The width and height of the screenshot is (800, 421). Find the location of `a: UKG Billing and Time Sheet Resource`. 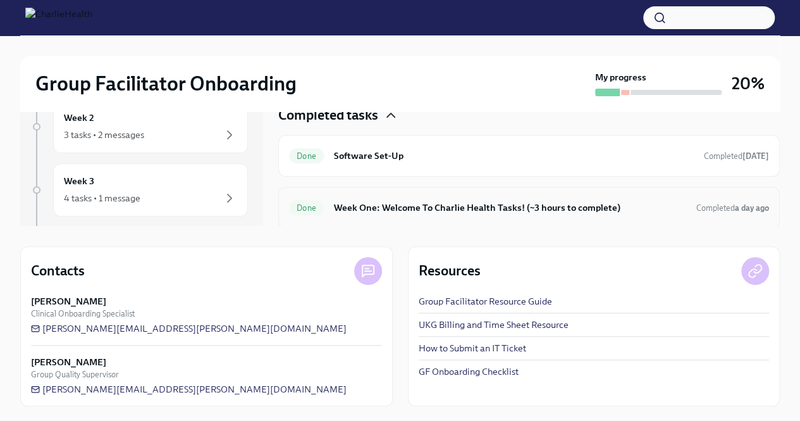

a: UKG Billing and Time Sheet Resource is located at coordinates (494, 325).